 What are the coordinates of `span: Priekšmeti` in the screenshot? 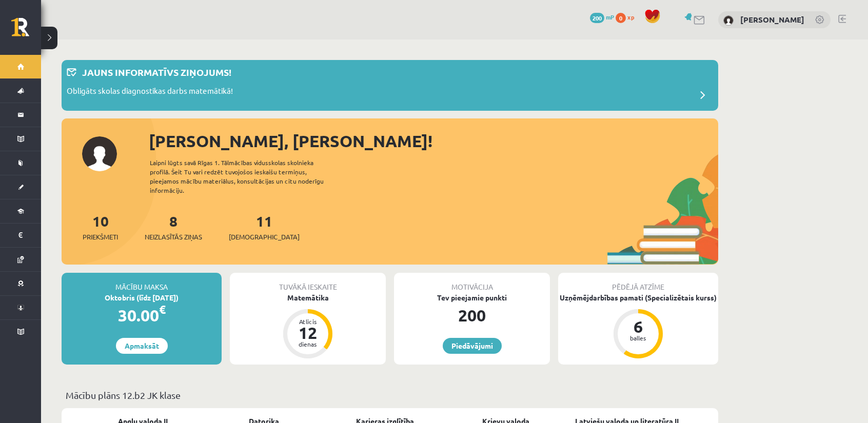 It's located at (100, 237).